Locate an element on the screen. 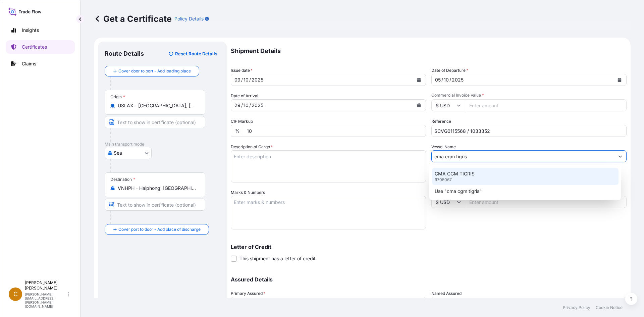 The image size is (644, 317). p: Route Details is located at coordinates (124, 54).